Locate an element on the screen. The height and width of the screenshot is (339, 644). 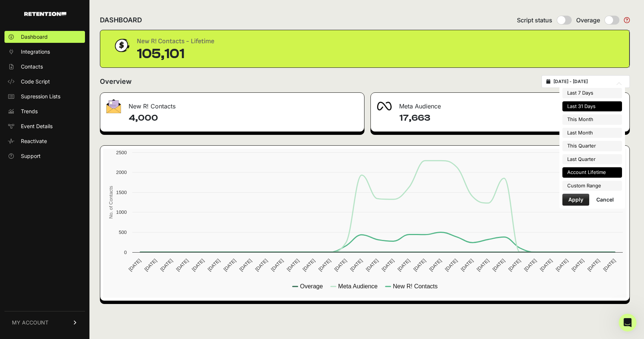
h4: 4,000 is located at coordinates (244, 118).